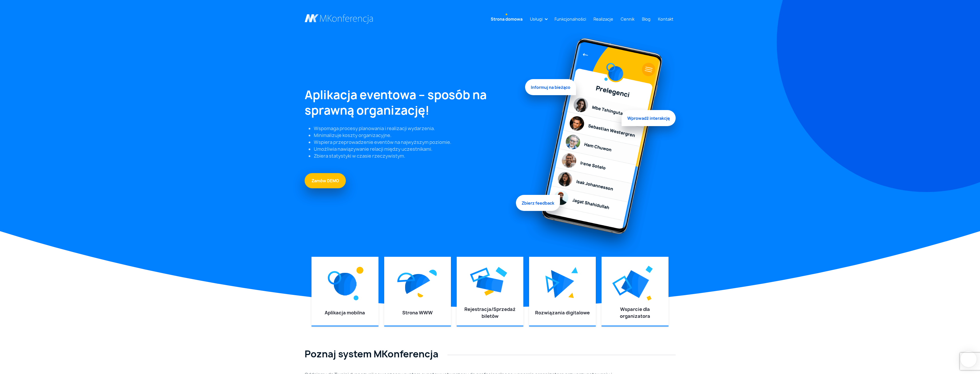 This screenshot has height=374, width=980. Describe the element at coordinates (538, 204) in the screenshot. I see `span: Zbierz feedback` at that location.